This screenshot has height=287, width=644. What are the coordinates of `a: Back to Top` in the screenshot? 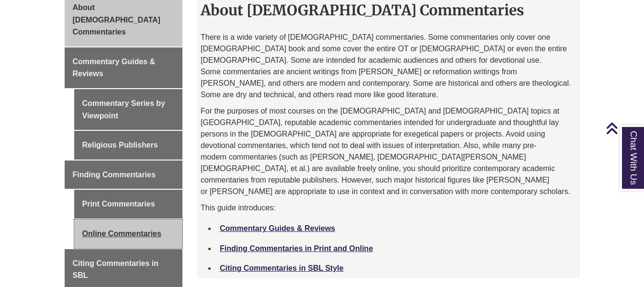 It's located at (624, 128).